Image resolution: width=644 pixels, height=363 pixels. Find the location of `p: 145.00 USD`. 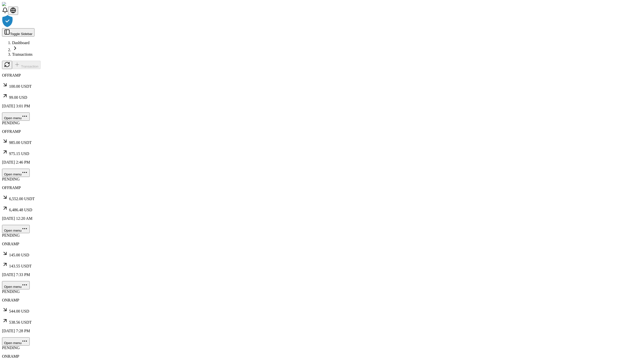

p: 145.00 USD is located at coordinates (322, 254).